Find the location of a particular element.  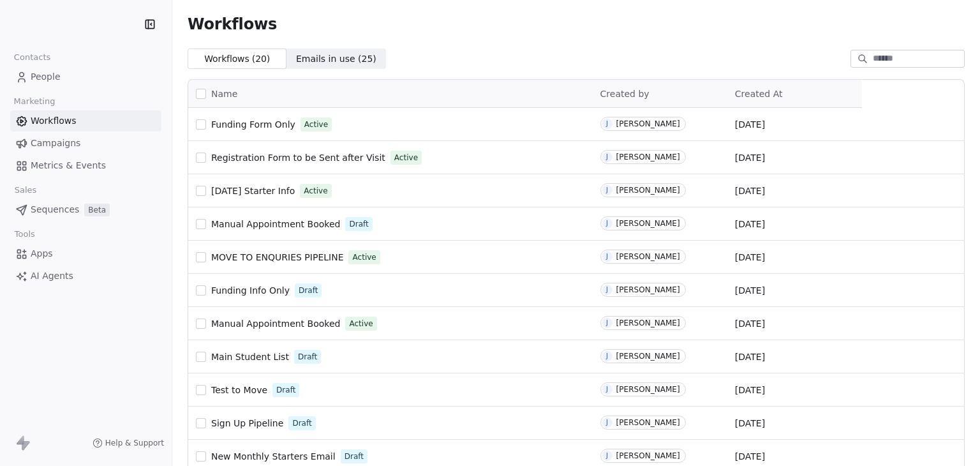

a: Main Student List is located at coordinates (250, 357).